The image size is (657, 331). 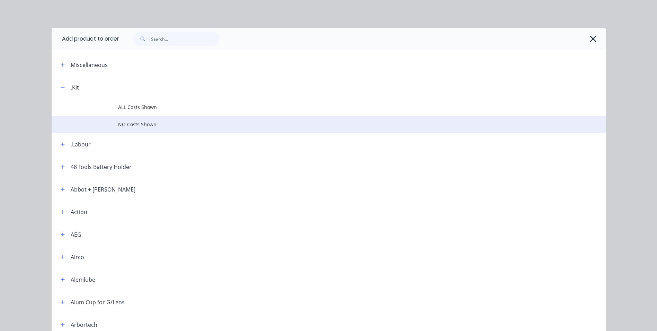 I want to click on div: .Labour, so click(x=81, y=144).